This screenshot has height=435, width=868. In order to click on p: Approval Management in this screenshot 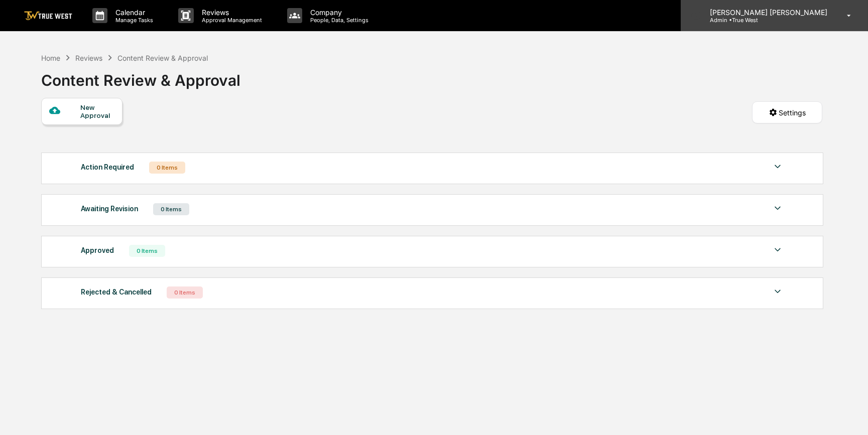, I will do `click(230, 20)`.